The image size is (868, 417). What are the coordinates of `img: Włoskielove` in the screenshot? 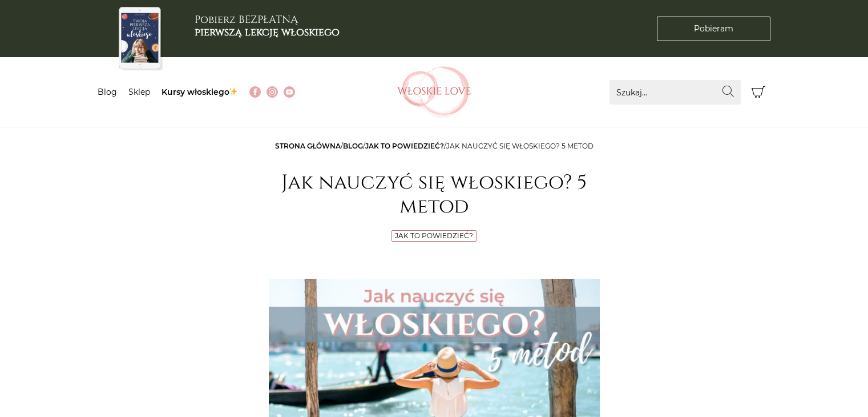 It's located at (435, 92).